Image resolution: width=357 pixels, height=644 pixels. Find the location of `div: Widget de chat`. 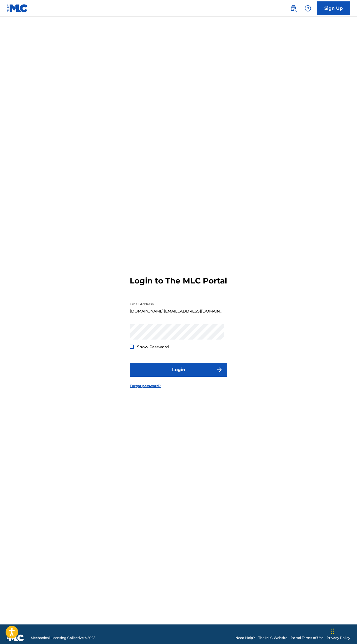

div: Widget de chat is located at coordinates (344, 631).